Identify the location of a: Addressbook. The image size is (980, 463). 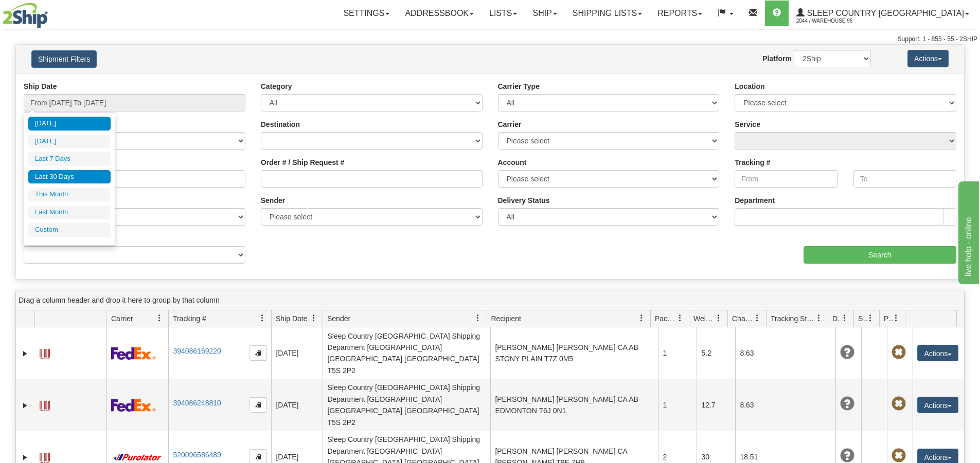
(439, 13).